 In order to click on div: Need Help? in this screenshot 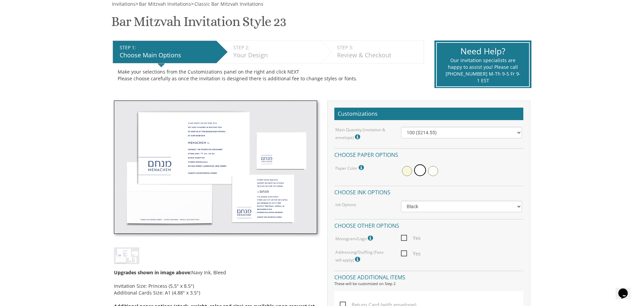, I will do `click(482, 51)`.